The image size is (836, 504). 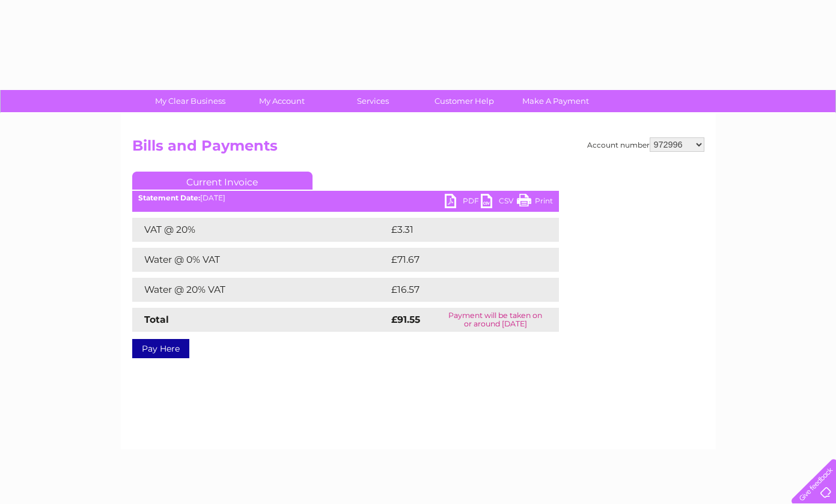 What do you see at coordinates (418, 149) in the screenshot?
I see `h2: Bills and Payments` at bounding box center [418, 149].